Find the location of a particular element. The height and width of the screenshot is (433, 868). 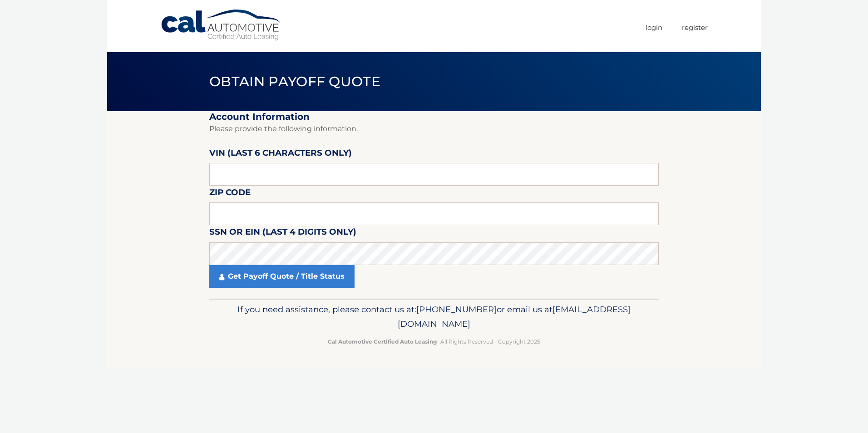

p: - All Rights Reserved - Copyright 2025 is located at coordinates (434, 341).